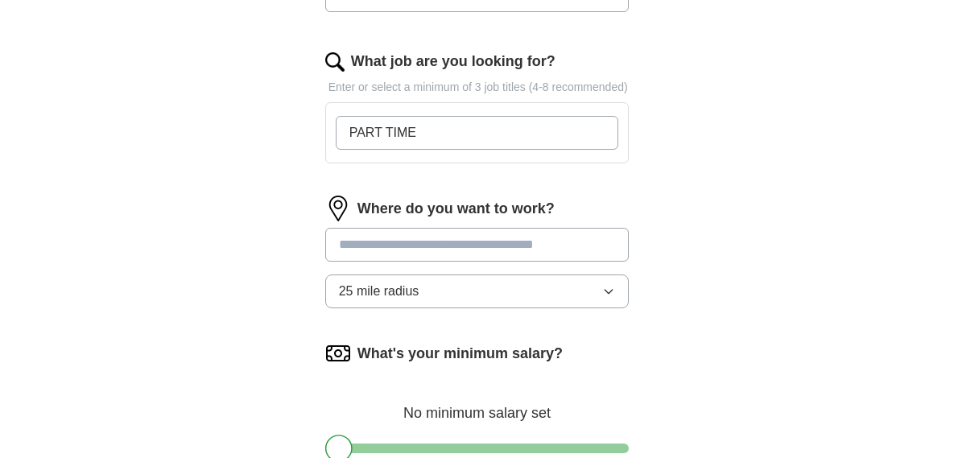 The width and height of the screenshot is (954, 458). I want to click on p: Enter or select a minimum of 3 job titles (4-8 recommended), so click(477, 87).